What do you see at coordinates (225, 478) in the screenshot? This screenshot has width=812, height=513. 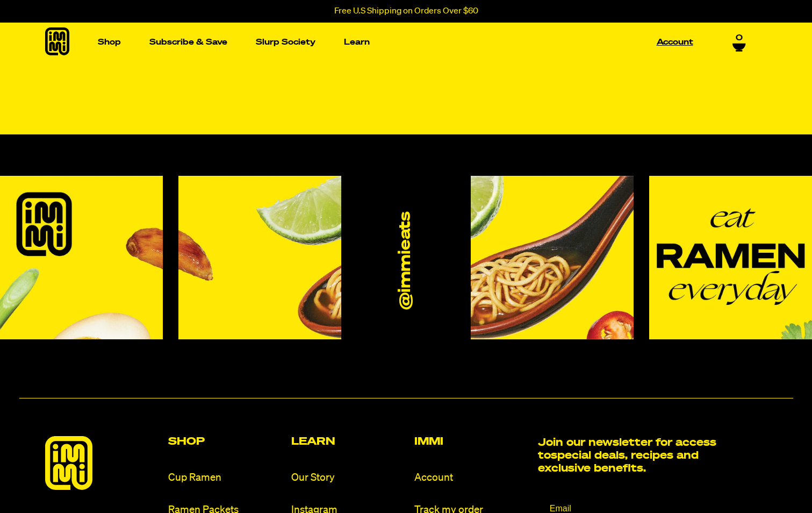 I see `a: Cup Ramen` at bounding box center [225, 478].